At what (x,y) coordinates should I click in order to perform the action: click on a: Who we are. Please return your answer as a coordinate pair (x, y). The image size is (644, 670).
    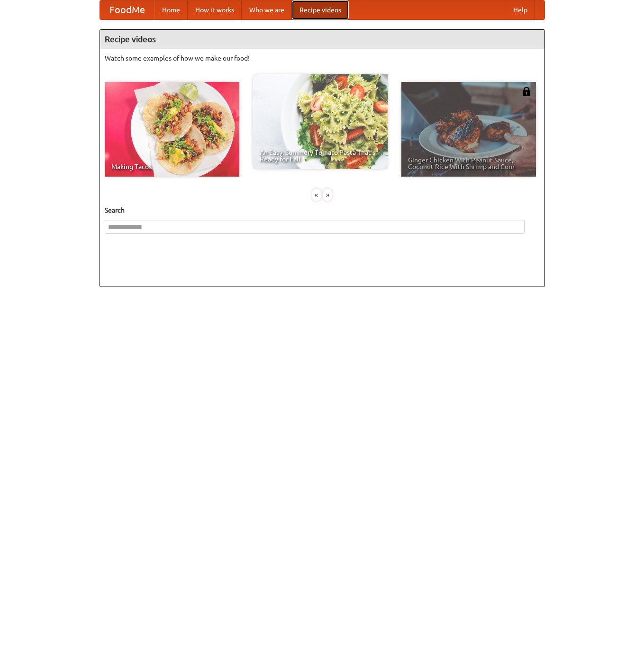
    Looking at the image, I should click on (267, 10).